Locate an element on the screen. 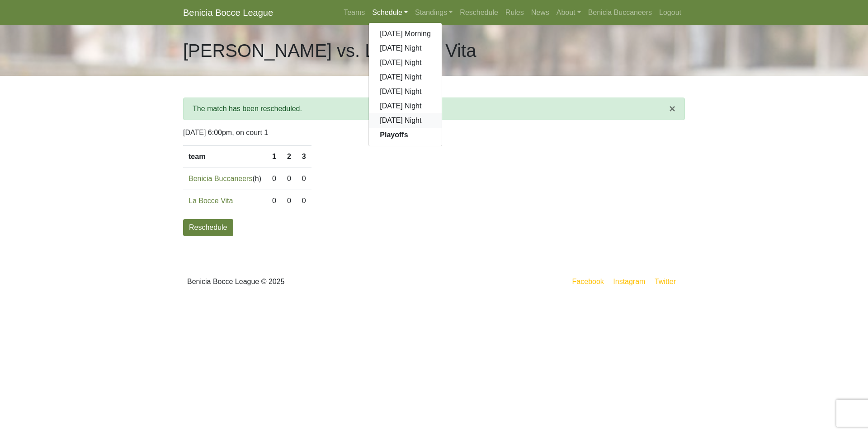  div: Benicia Bocce League © 2025 is located at coordinates (305, 282).